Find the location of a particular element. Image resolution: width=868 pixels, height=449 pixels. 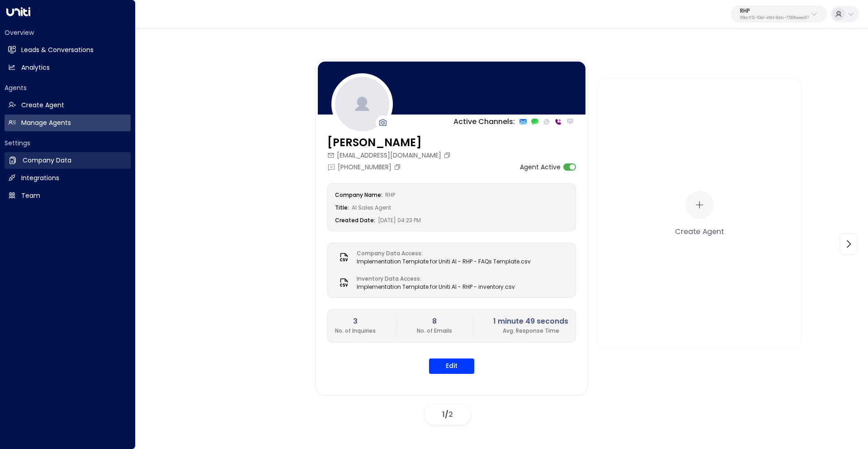

h2: 3 is located at coordinates (356, 321).